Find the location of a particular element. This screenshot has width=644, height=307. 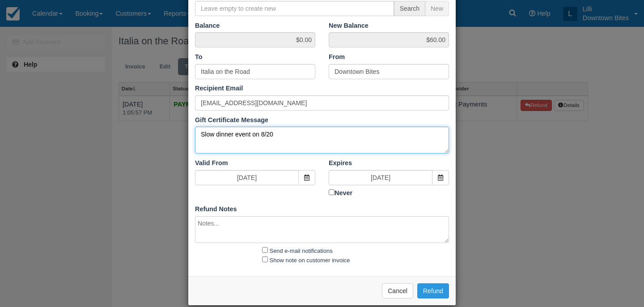

span: New is located at coordinates (437, 9).